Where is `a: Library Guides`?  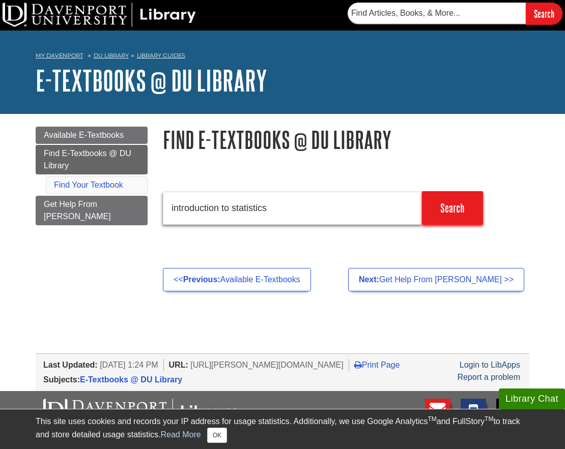 a: Library Guides is located at coordinates (161, 55).